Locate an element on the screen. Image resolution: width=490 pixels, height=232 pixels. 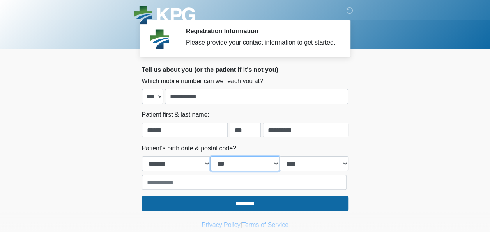
div: Please provide your contact information to get started. is located at coordinates (261, 43).